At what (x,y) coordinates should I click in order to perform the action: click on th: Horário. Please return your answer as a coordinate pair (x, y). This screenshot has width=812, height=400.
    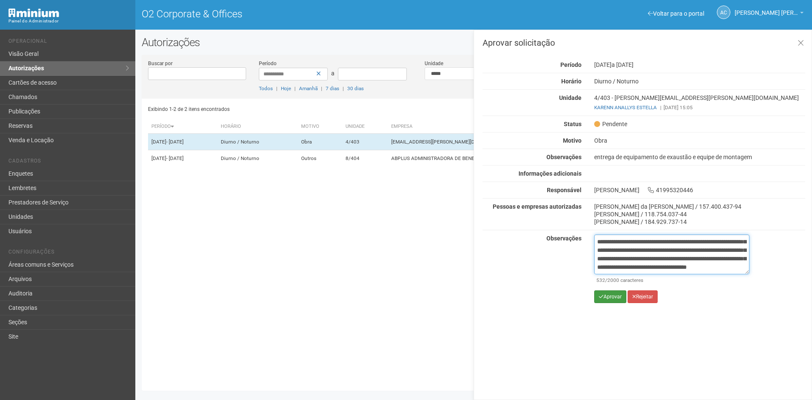
    Looking at the image, I should click on (258, 127).